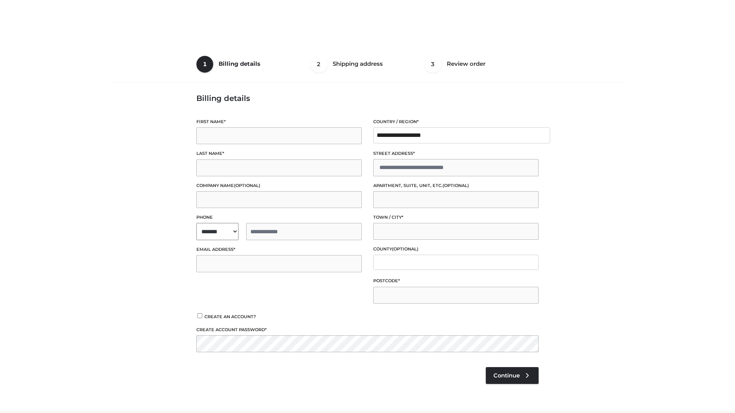  I want to click on span: Shipping address, so click(358, 64).